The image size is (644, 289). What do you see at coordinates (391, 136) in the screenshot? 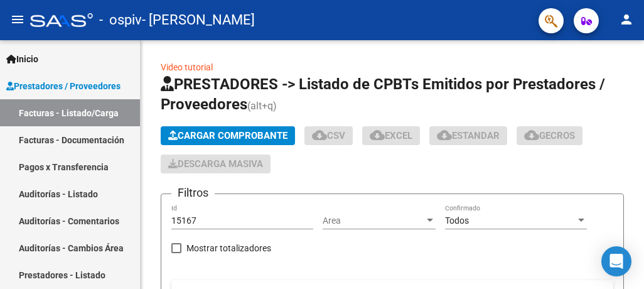
I see `button: EXCEL` at bounding box center [391, 136].